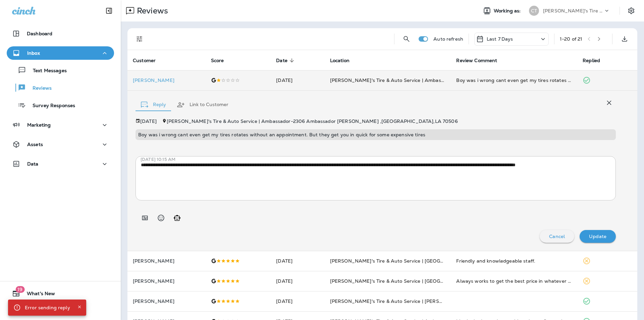 The width and height of the screenshot is (644, 320). Describe the element at coordinates (60, 164) in the screenshot. I see `button: Data` at that location.